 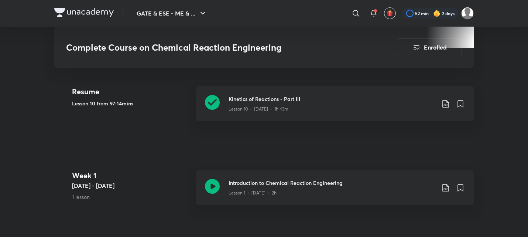 I want to click on button: Enrolled, so click(x=429, y=47).